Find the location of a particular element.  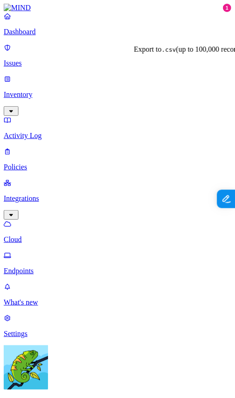

p: Issues is located at coordinates (117, 63).